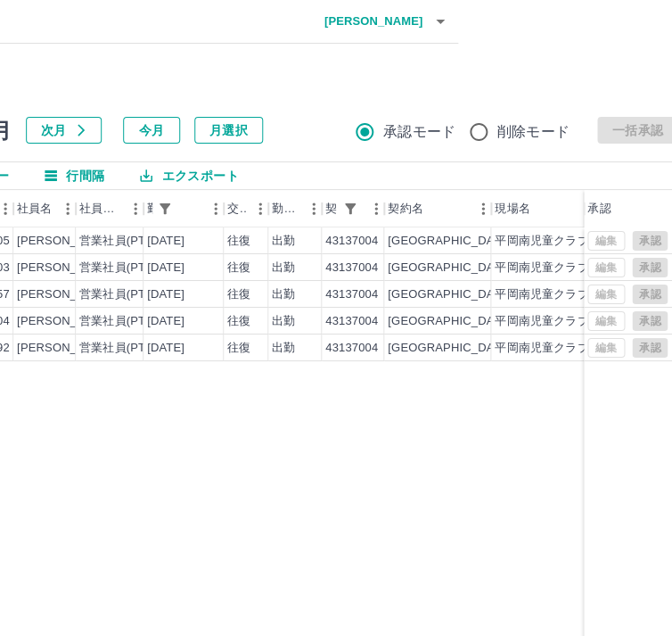 The height and width of the screenshot is (636, 672). What do you see at coordinates (532, 132) in the screenshot?
I see `span: 削除モード` at bounding box center [532, 132].